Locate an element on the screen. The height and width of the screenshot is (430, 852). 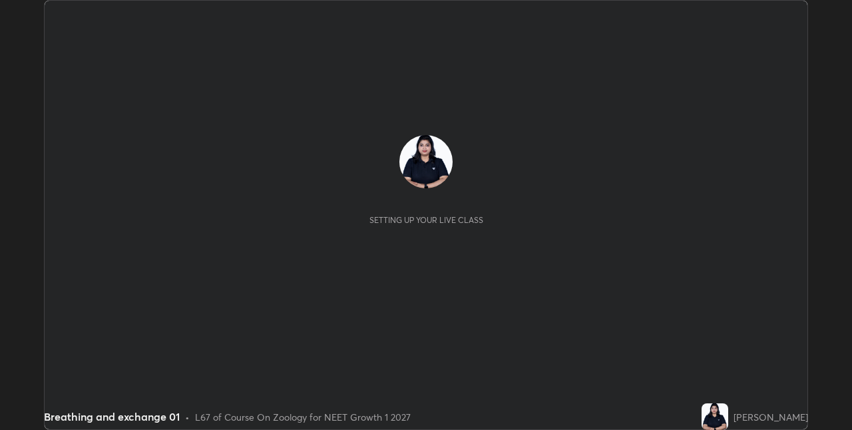
div: Setting up your live class is located at coordinates (426, 220).